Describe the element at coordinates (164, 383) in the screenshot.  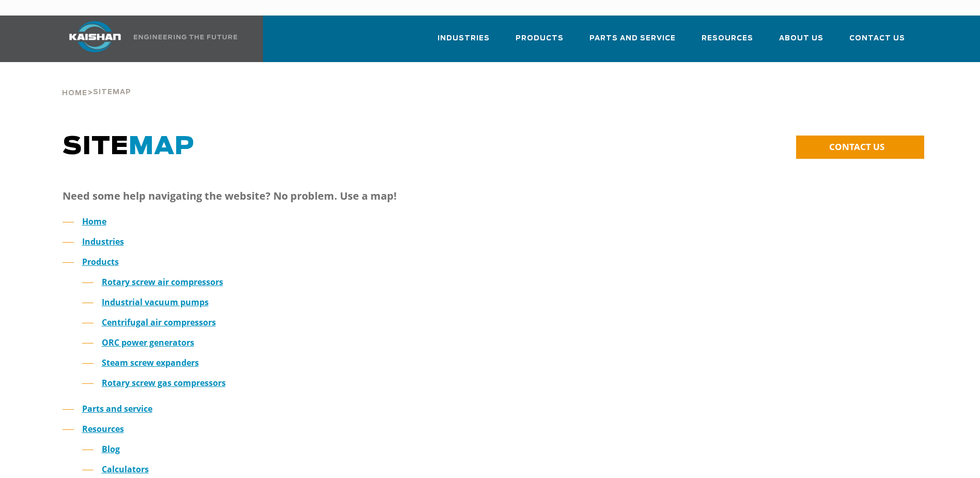
I see `a: Rotary screw gas compressors` at that location.